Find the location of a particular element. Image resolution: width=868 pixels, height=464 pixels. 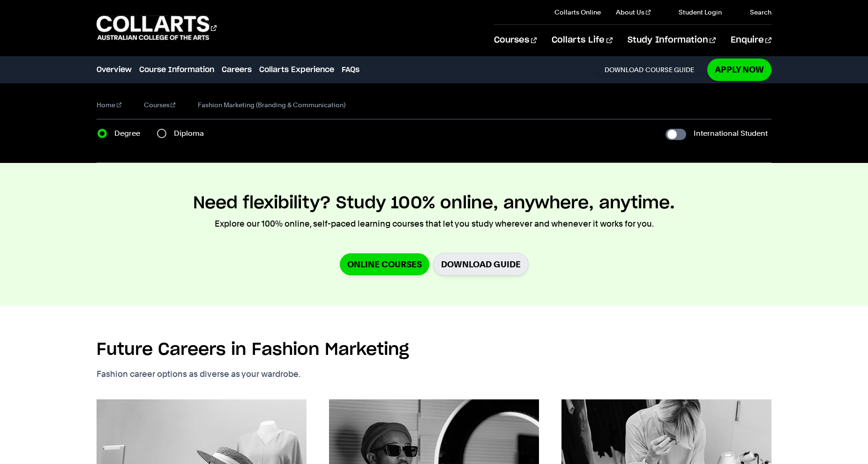

label: Diploma is located at coordinates (192, 133).